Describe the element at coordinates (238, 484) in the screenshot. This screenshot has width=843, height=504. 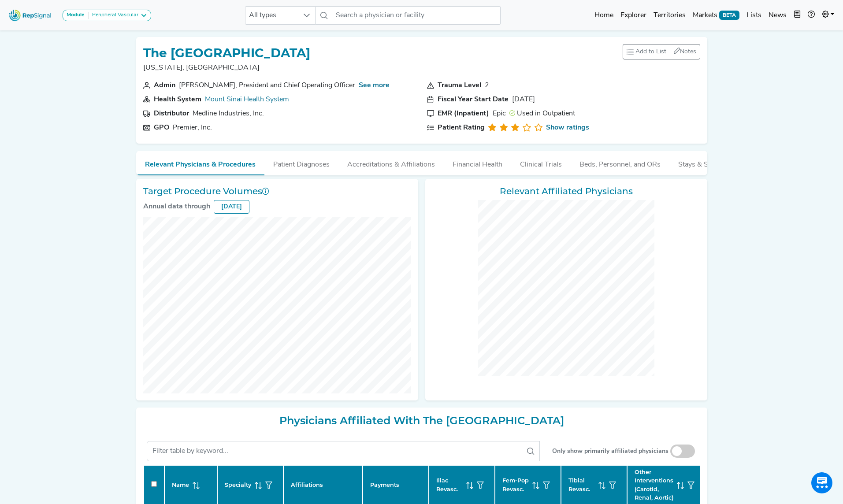
I see `span: Specialty` at that location.